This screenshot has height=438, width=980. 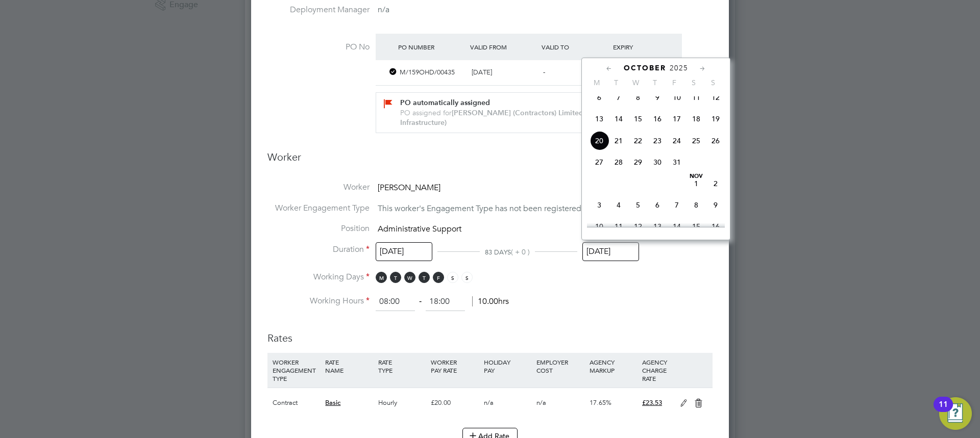 What do you see at coordinates (402, 366) in the screenshot?
I see `div: RATE TYPE` at bounding box center [402, 366].